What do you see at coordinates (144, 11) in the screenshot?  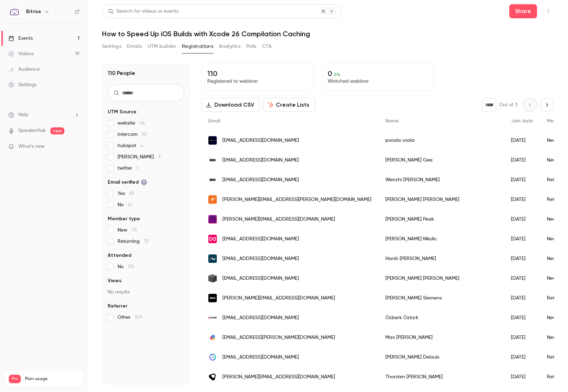 I see `div: Search for videos or events` at bounding box center [144, 11].